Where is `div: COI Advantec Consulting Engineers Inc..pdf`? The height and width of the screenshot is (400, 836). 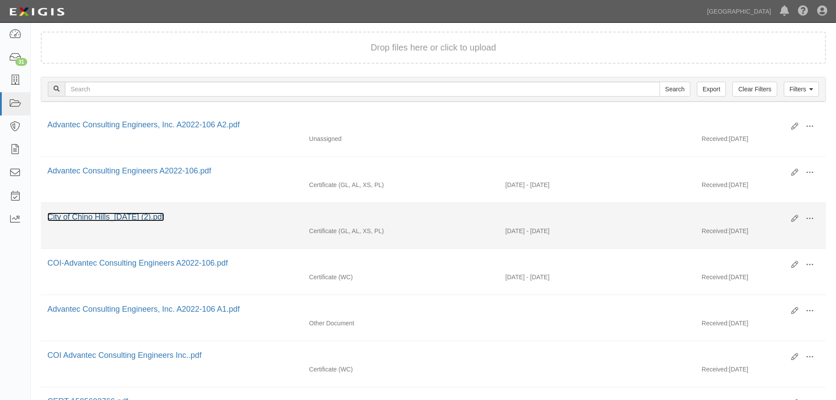
div: COI Advantec Consulting Engineers Inc..pdf is located at coordinates (416, 356).